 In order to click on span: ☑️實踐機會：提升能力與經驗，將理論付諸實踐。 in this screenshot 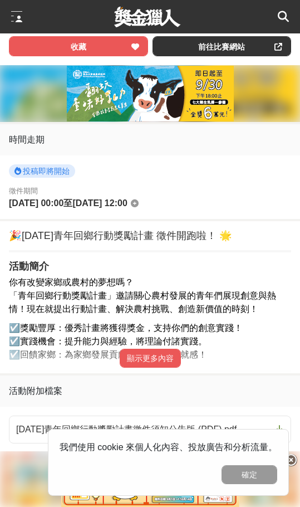, I will do `click(108, 341)`.